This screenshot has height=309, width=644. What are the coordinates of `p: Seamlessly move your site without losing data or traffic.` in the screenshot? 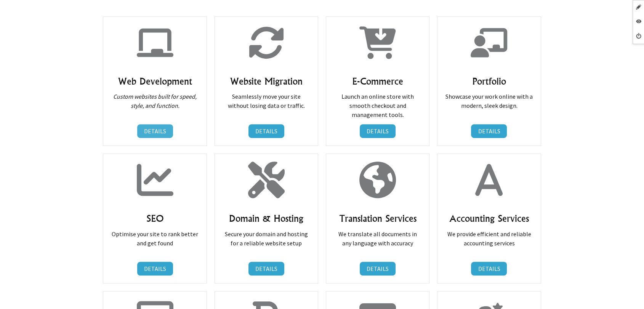 It's located at (266, 101).